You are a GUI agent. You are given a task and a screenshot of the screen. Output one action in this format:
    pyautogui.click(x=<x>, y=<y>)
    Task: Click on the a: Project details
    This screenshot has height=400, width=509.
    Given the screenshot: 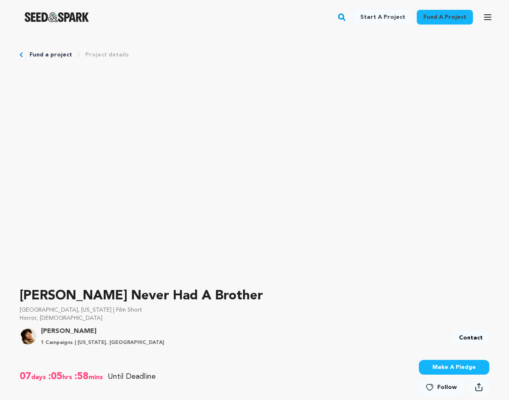 What is the action you would take?
    pyautogui.click(x=107, y=55)
    